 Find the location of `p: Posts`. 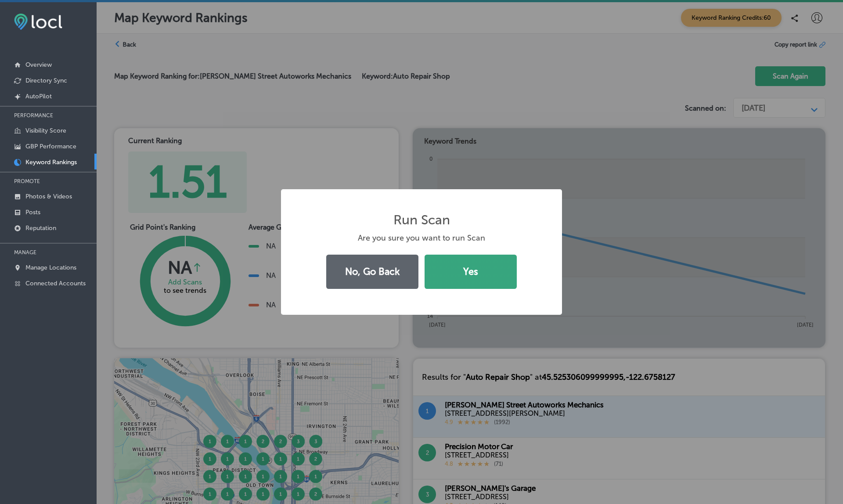

p: Posts is located at coordinates (32, 212).